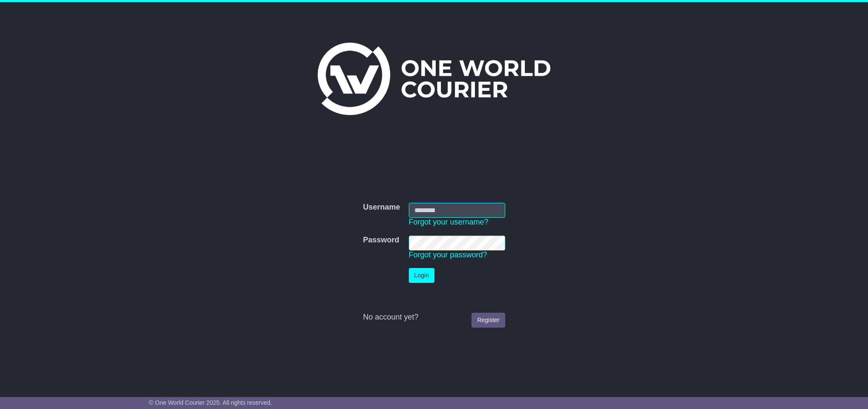  I want to click on div: No account yet?, so click(433, 317).